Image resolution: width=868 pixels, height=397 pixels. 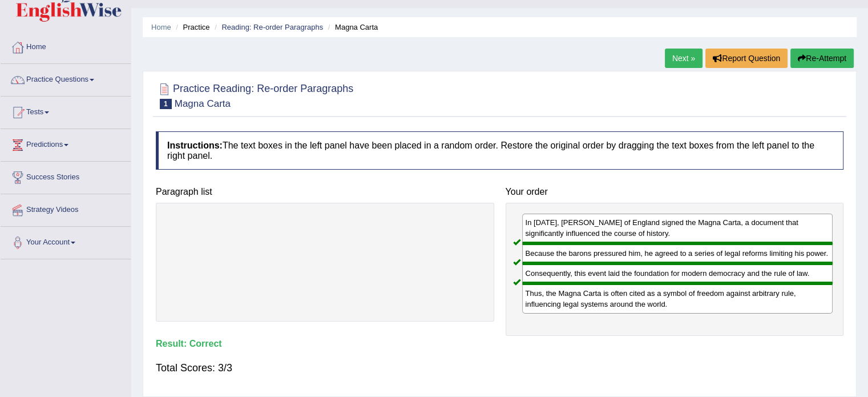 I want to click on li: Magna Carta, so click(x=351, y=27).